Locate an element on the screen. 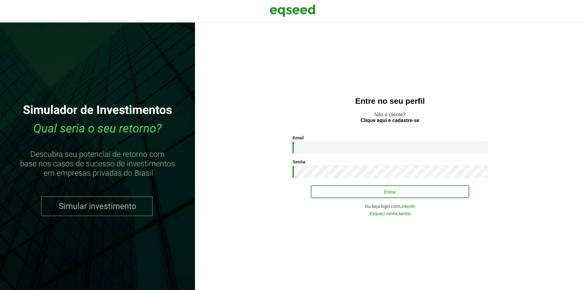  a: Clique aqui e cadastre-se is located at coordinates (390, 121).